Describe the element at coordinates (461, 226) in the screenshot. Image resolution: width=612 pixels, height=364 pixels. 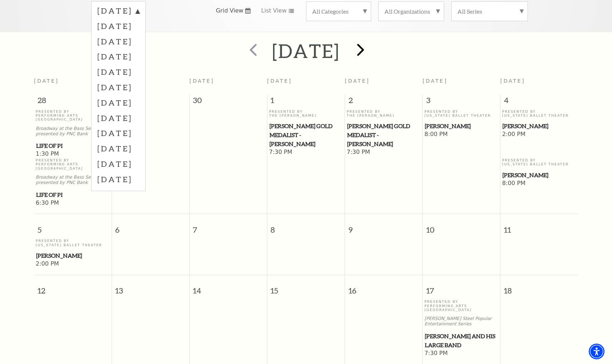
I see `span: 10` at that location.